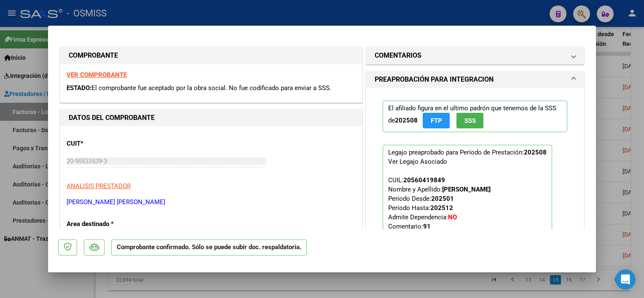 The height and width of the screenshot is (298, 644). I want to click on strong: DATOS DEL COMPROBANTE, so click(111, 117).